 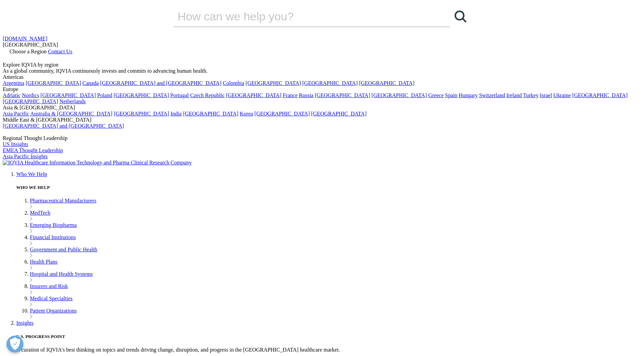 What do you see at coordinates (64, 249) in the screenshot?
I see `a: Government and Public Health` at bounding box center [64, 249].